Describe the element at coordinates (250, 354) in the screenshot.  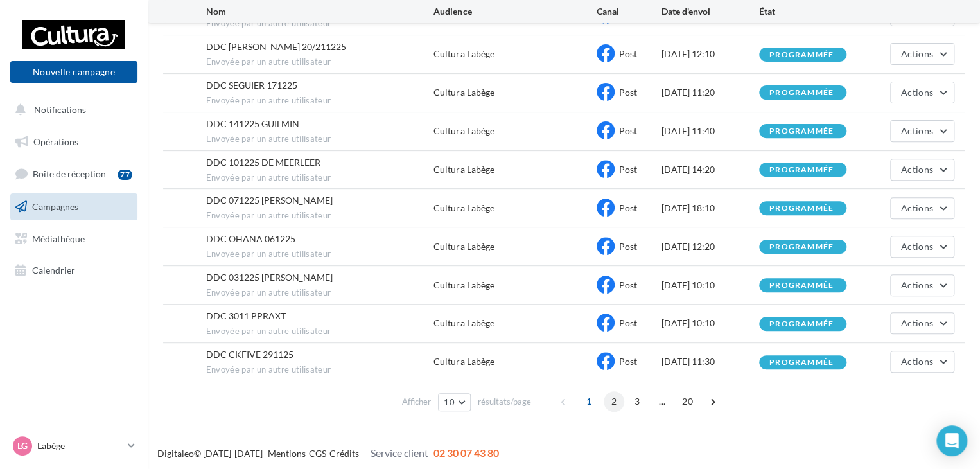
I see `span: DDC CKFIVE 291125` at that location.